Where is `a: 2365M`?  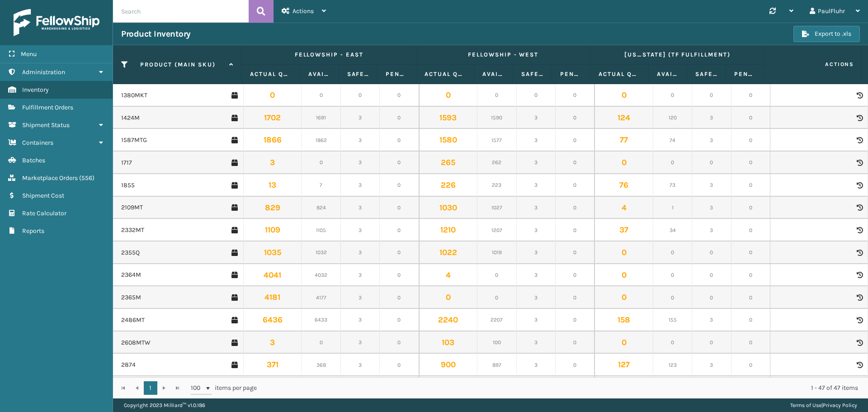
a: 2365M is located at coordinates (131, 298).